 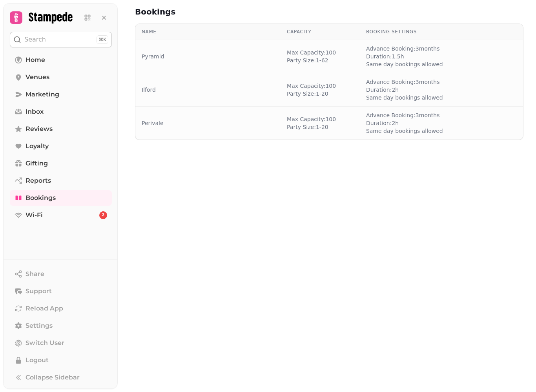 I want to click on a: Settings, so click(x=61, y=326).